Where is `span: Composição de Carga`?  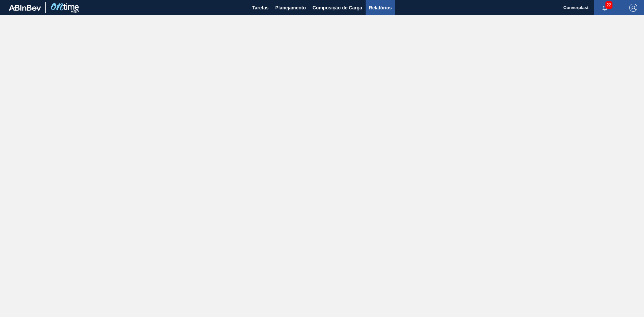 span: Composição de Carga is located at coordinates (337, 8).